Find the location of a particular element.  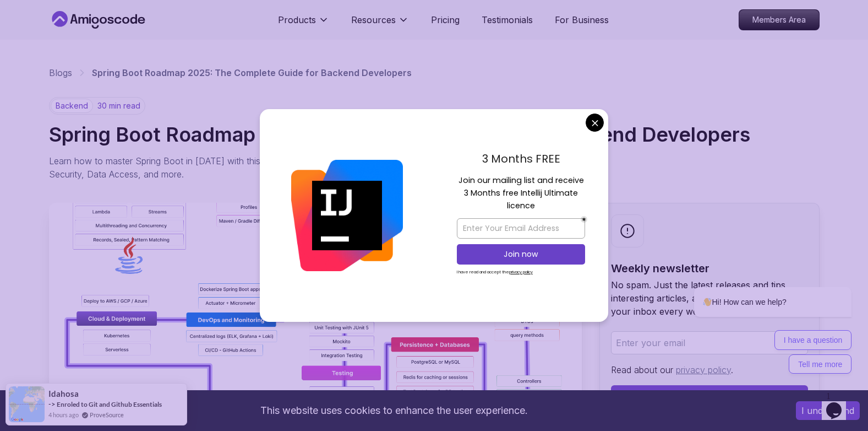

p: Resources is located at coordinates (373, 20).